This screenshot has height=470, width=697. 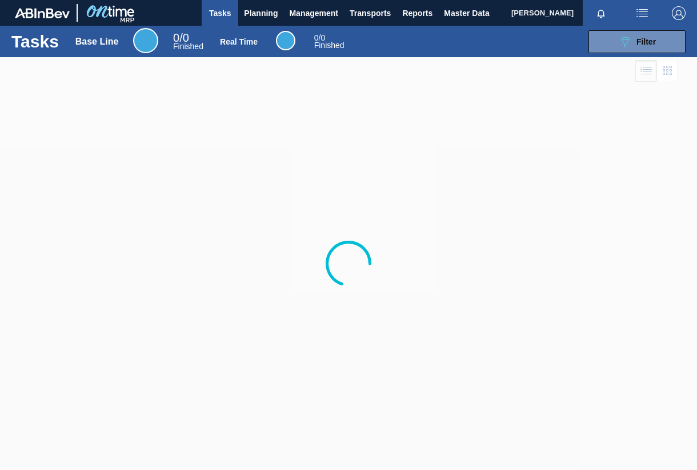 I want to click on span: Reports, so click(x=417, y=13).